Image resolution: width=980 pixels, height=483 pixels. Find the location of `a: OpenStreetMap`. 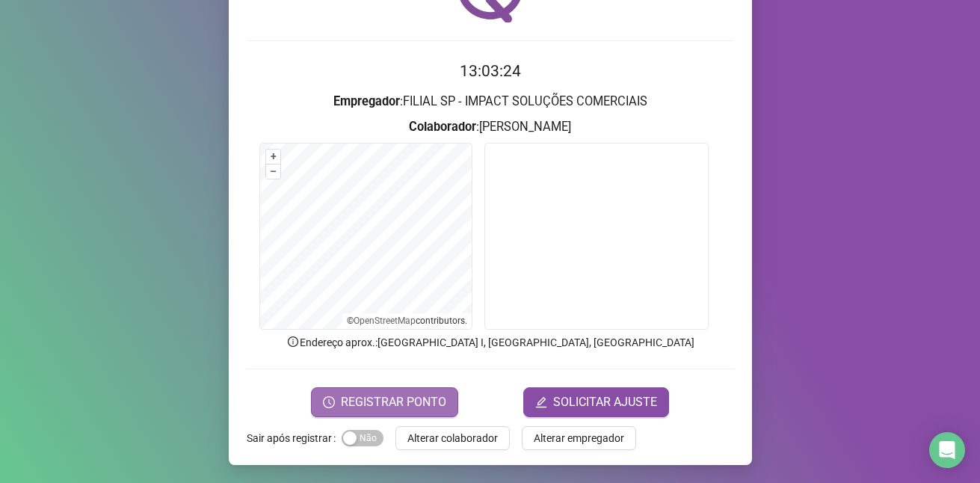

a: OpenStreetMap is located at coordinates (384, 321).